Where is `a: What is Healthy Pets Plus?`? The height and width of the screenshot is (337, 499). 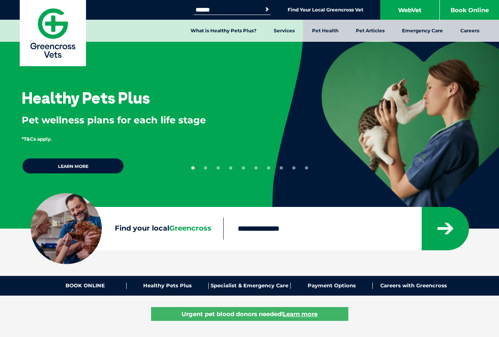 a: What is Healthy Pets Plus? is located at coordinates (223, 31).